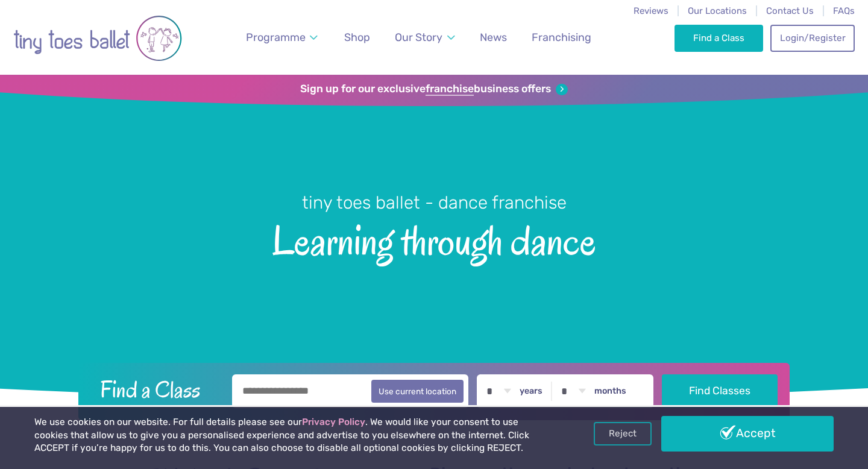  Describe the element at coordinates (812, 38) in the screenshot. I see `a: Login/Register` at that location.